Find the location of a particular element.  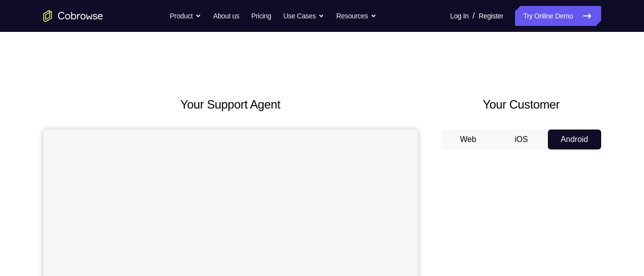

button: Android is located at coordinates (575, 139).